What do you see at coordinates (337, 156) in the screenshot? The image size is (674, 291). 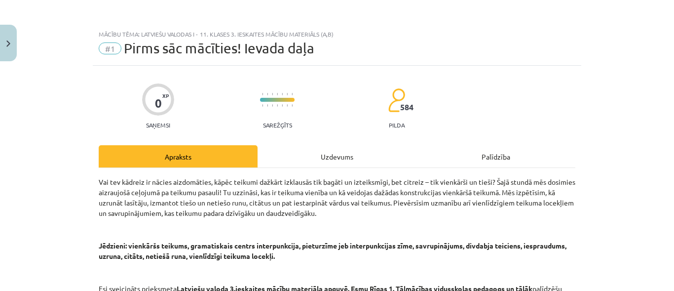 I see `div: Uzdevums` at bounding box center [337, 156].